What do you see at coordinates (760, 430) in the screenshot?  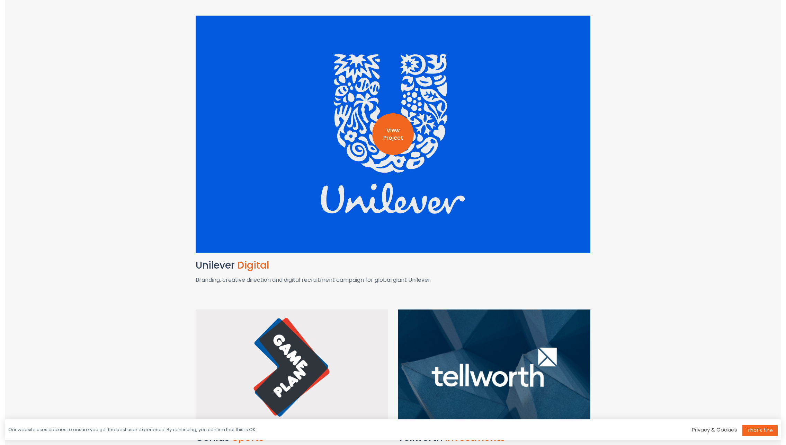 I see `a: That's fine` at bounding box center [760, 430].